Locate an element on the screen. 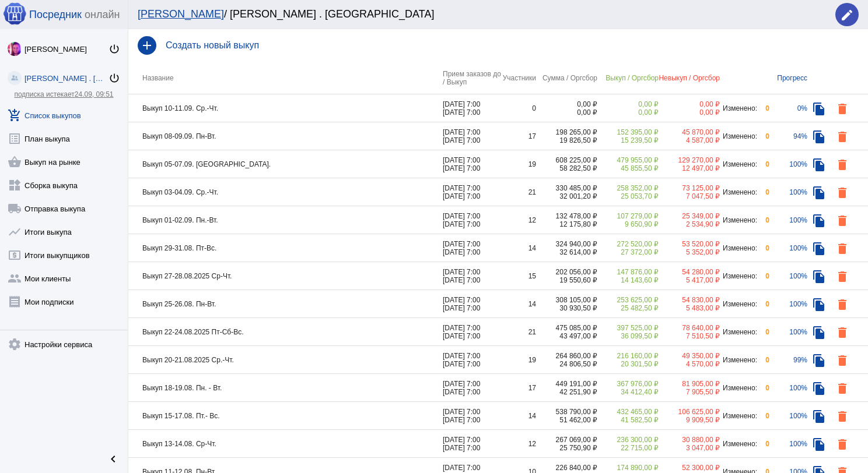  div: 272 520,00 ₽ is located at coordinates (627, 244).